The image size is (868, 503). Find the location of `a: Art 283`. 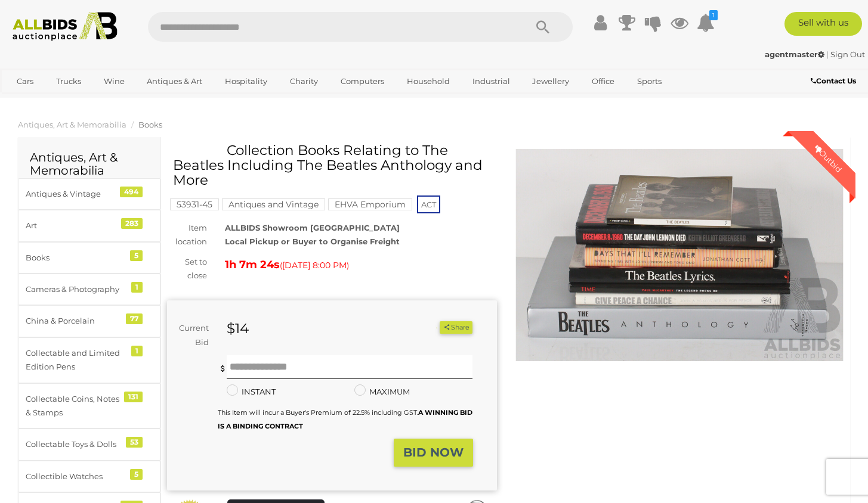

a: Art 283 is located at coordinates (89, 225).